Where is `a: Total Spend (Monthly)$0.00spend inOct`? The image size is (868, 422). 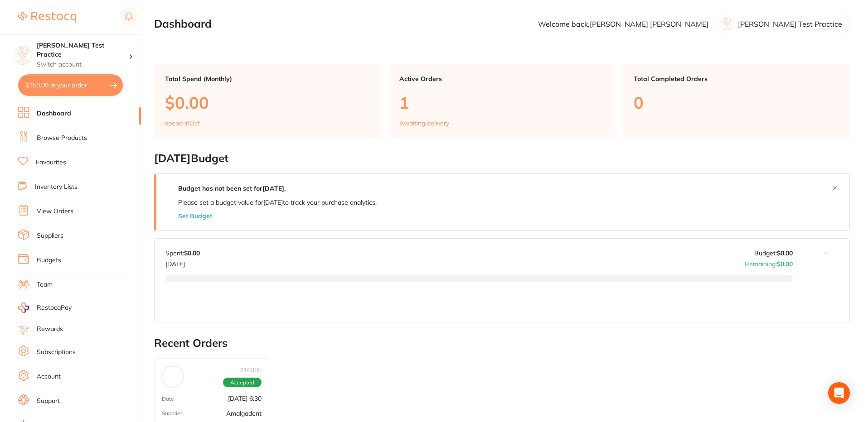 a: Total Spend (Monthly)$0.00spend inOct is located at coordinates (267, 101).